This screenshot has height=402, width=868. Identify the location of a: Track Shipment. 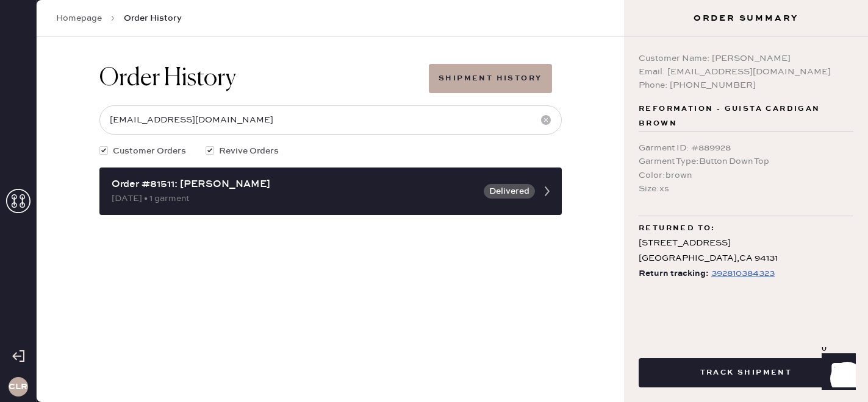
(746, 372).